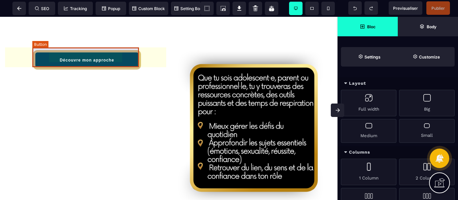  What do you see at coordinates (369, 131) in the screenshot?
I see `div: Medium` at bounding box center [369, 131].